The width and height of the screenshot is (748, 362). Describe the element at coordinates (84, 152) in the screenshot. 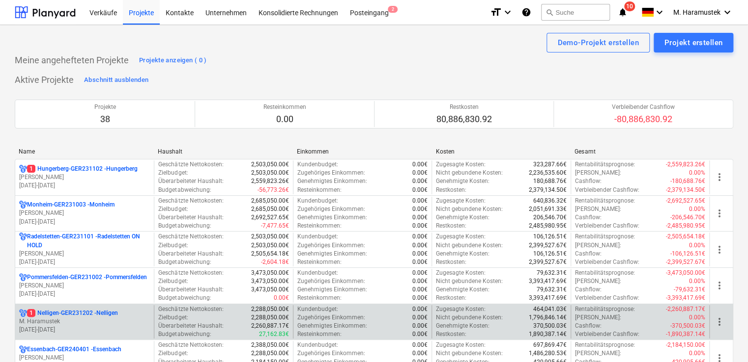

I see `div: Name` at that location.